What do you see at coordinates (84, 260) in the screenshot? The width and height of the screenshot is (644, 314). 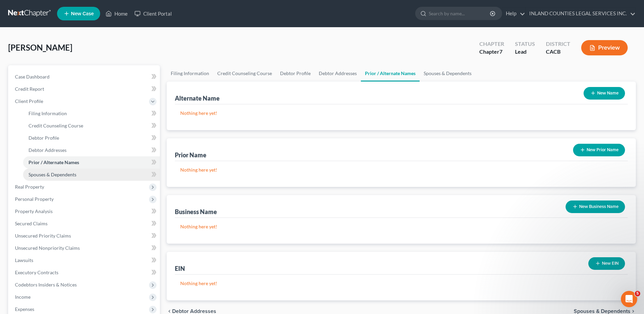 I see `a: Lawsuits` at bounding box center [84, 260].